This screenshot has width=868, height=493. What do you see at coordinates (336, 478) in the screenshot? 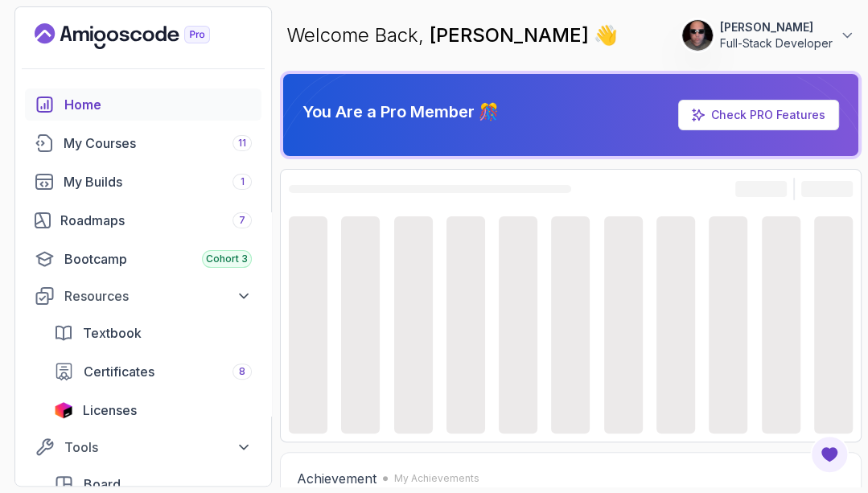
I see `h2: Achievement` at bounding box center [336, 478].